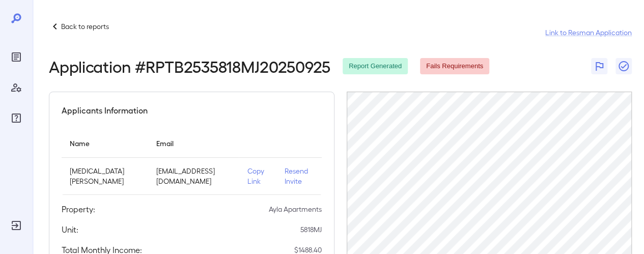 The width and height of the screenshot is (644, 254). Describe the element at coordinates (311, 230) in the screenshot. I see `p: 5818MJ` at that location.